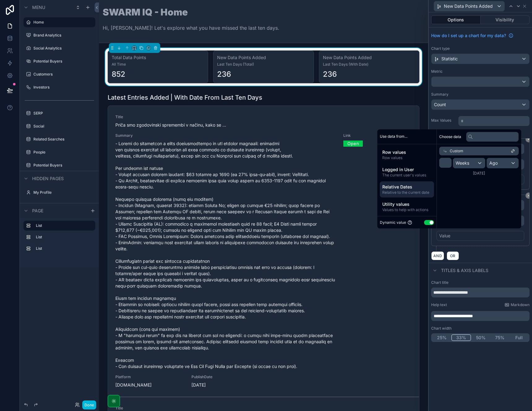 The height and width of the screenshot is (411, 532). What do you see at coordinates (38, 211) in the screenshot?
I see `span: Page` at bounding box center [38, 211].